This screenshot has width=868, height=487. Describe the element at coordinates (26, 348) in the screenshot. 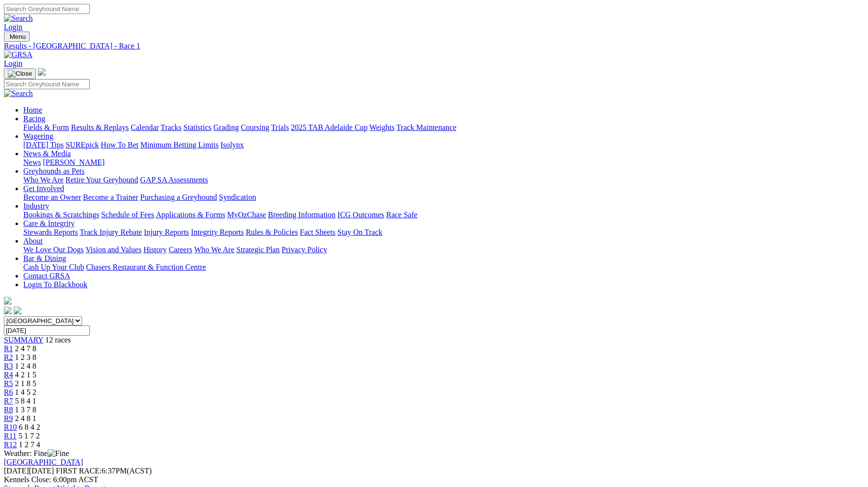

I see `span: 2 4 7 8` at that location.